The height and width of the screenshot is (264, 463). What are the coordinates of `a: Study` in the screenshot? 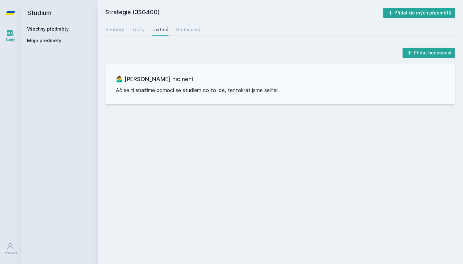 It's located at (10, 35).